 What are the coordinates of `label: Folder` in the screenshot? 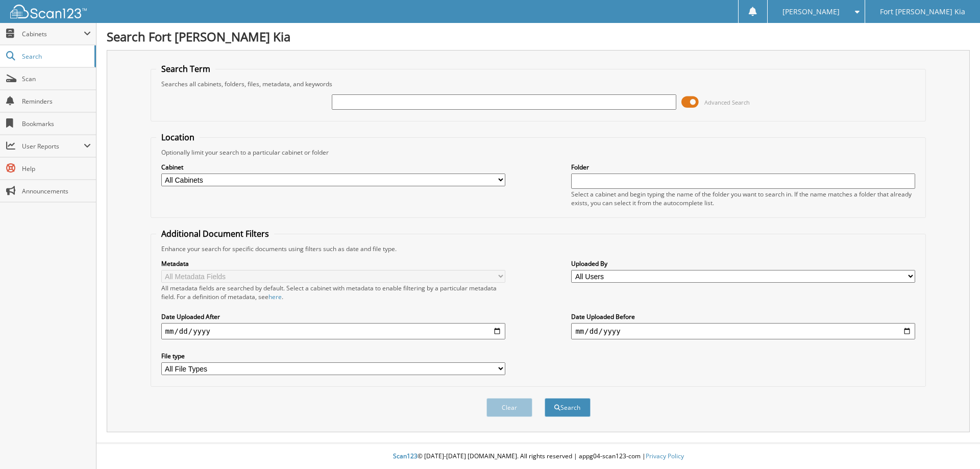 It's located at (743, 167).